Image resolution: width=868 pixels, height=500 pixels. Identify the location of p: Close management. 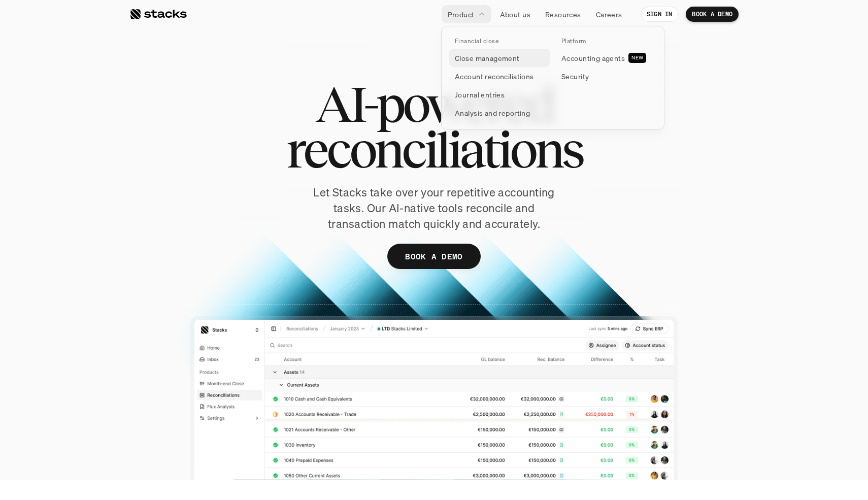
(487, 58).